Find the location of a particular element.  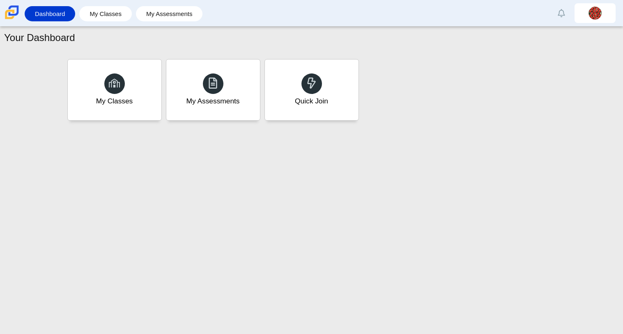

div: My Assessments is located at coordinates (213, 101).